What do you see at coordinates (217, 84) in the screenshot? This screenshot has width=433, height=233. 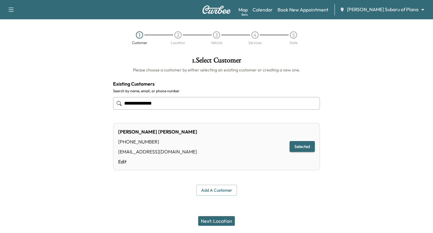 I see `h4: Existing Customers` at bounding box center [217, 84].